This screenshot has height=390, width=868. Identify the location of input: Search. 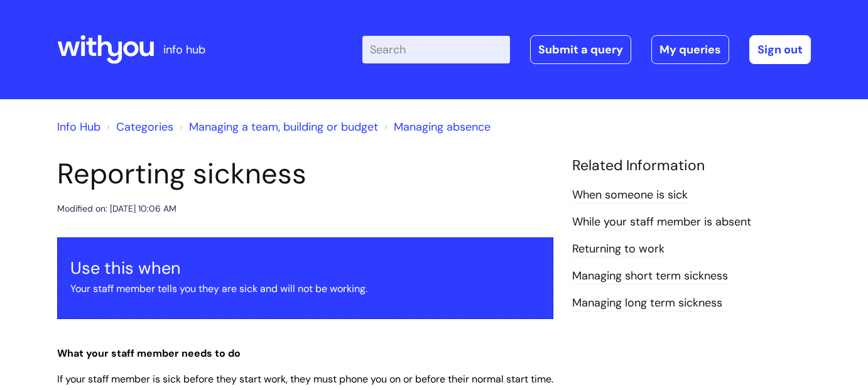
(436, 50).